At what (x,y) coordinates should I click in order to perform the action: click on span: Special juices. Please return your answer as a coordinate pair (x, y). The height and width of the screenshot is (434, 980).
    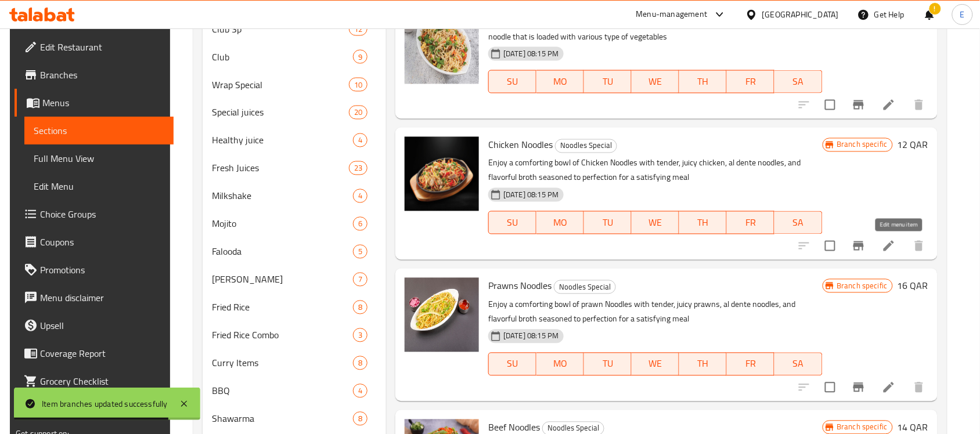
    Looking at the image, I should click on (280, 113).